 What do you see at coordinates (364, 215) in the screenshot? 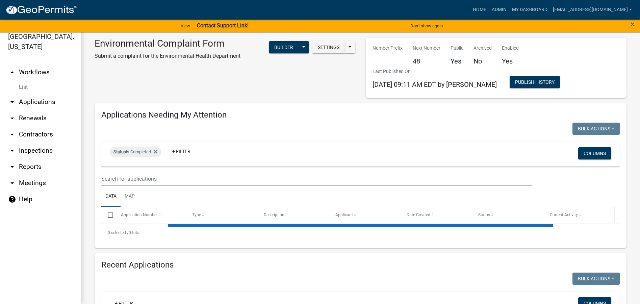
I see `datatable-header-cell: Applicant` at bounding box center [364, 215].